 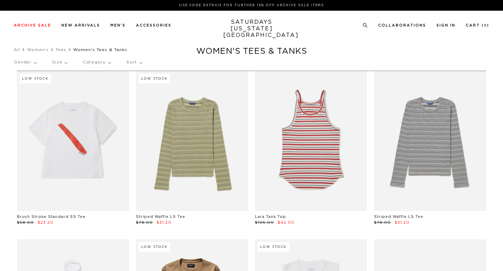 I want to click on span: Women's Tees & Tanks, so click(x=100, y=50).